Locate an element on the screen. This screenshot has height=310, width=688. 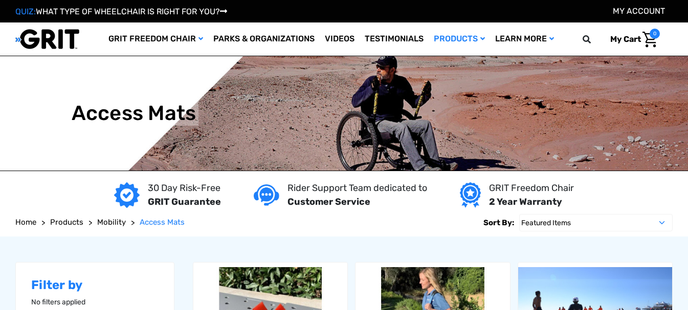
p: GRIT Freedom Chair is located at coordinates (531, 188).